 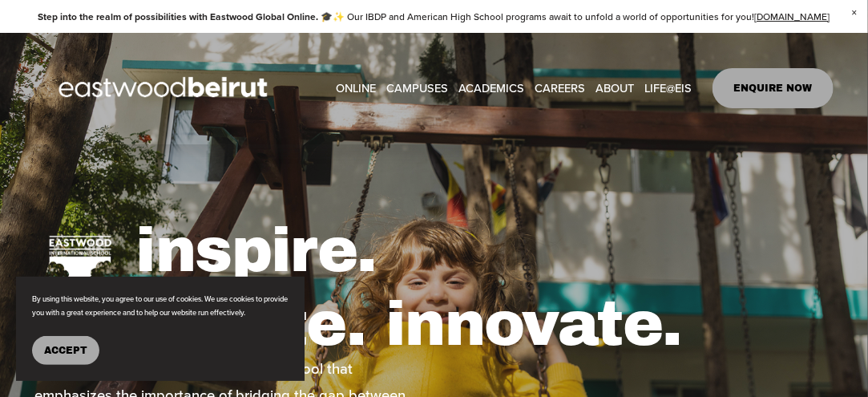 What do you see at coordinates (614, 88) in the screenshot?
I see `span: ABOUT` at bounding box center [614, 88].